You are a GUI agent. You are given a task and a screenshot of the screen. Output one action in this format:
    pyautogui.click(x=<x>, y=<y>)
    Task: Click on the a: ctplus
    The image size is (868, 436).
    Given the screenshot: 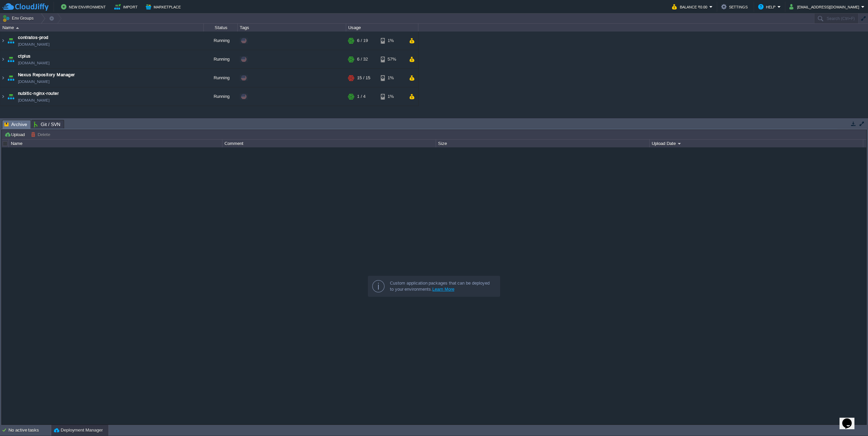 What is the action you would take?
    pyautogui.click(x=24, y=56)
    